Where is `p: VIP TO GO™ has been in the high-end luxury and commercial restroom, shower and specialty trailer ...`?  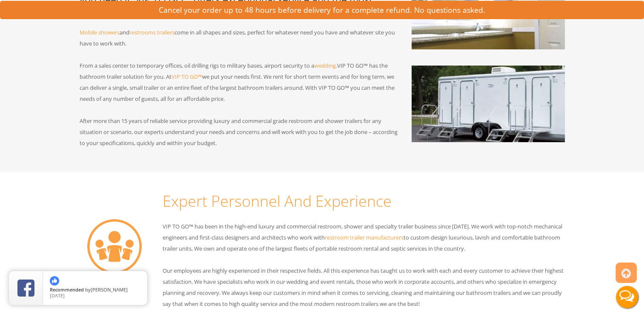 p: VIP TO GO™ has been in the high-end luxury and commercial restroom, shower and specialty trailer ... is located at coordinates (364, 237).